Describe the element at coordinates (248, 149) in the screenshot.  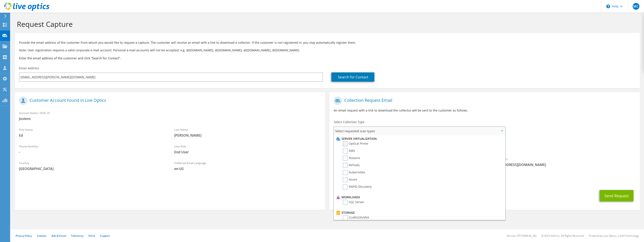
I see `div: User Role` at that location.